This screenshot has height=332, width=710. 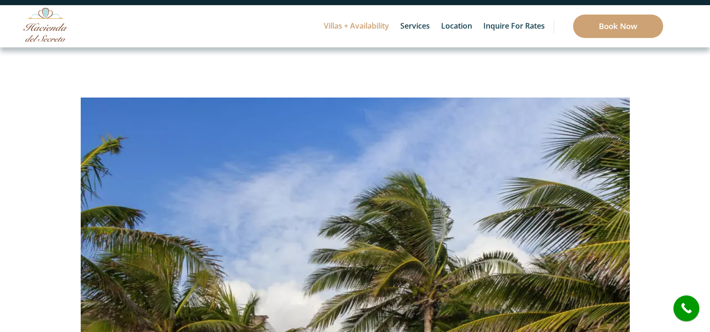 I want to click on a: Villas + Availability, so click(x=356, y=26).